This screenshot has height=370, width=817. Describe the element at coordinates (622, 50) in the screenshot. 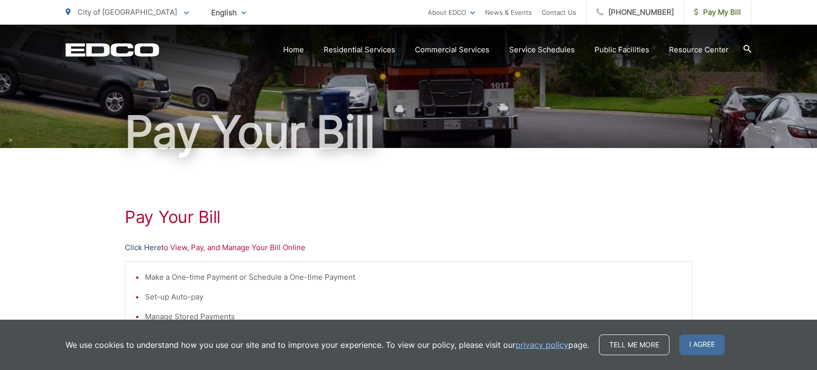

I see `a: Public Facilities` at that location.